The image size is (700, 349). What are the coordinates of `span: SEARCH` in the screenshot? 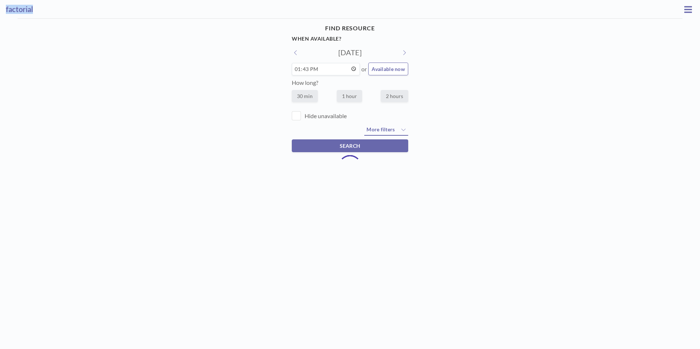 It's located at (350, 146).